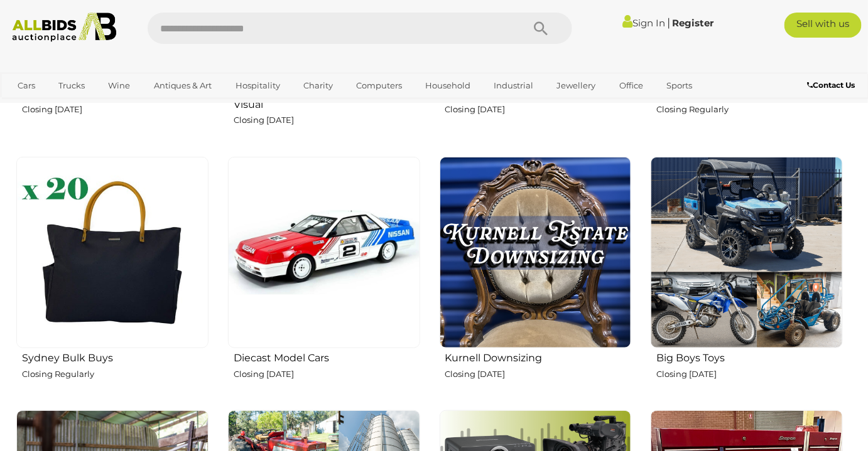  Describe the element at coordinates (378, 85) in the screenshot. I see `a: Computers` at that location.